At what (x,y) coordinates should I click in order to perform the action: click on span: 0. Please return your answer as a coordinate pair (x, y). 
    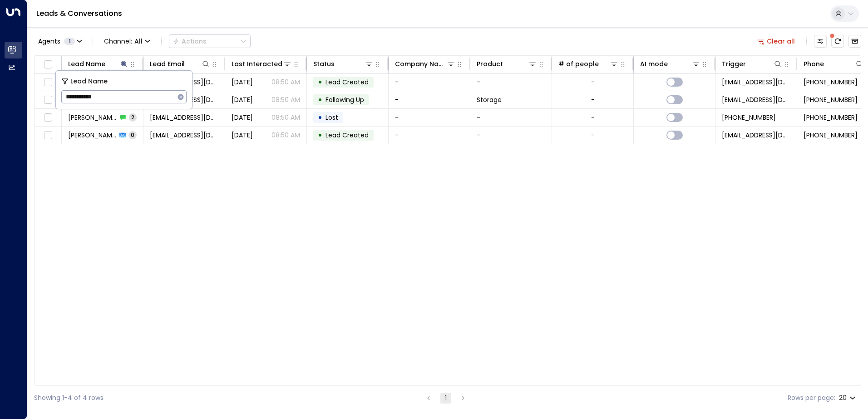
    Looking at the image, I should click on (133, 135).